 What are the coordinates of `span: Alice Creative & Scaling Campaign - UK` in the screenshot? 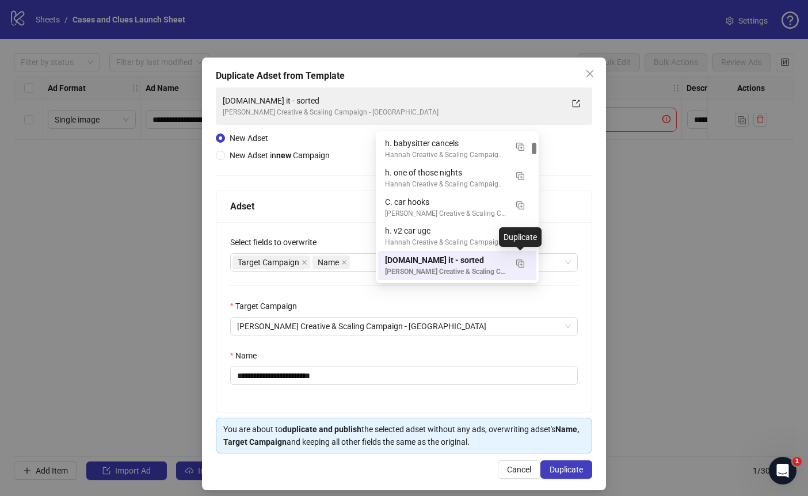 It's located at (404, 326).